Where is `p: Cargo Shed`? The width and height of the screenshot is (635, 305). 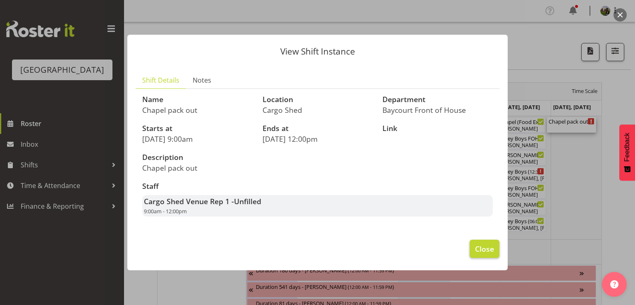 p: Cargo Shed is located at coordinates (318, 110).